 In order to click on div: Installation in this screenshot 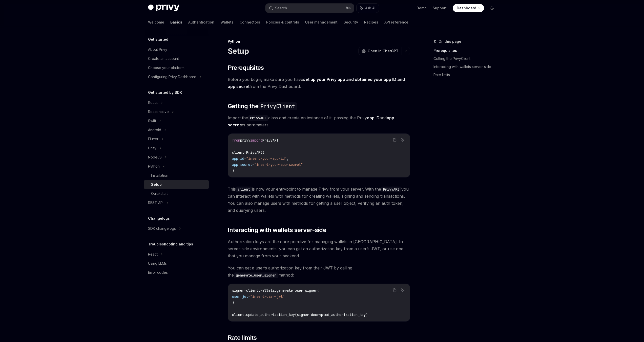, I will do `click(160, 175)`.